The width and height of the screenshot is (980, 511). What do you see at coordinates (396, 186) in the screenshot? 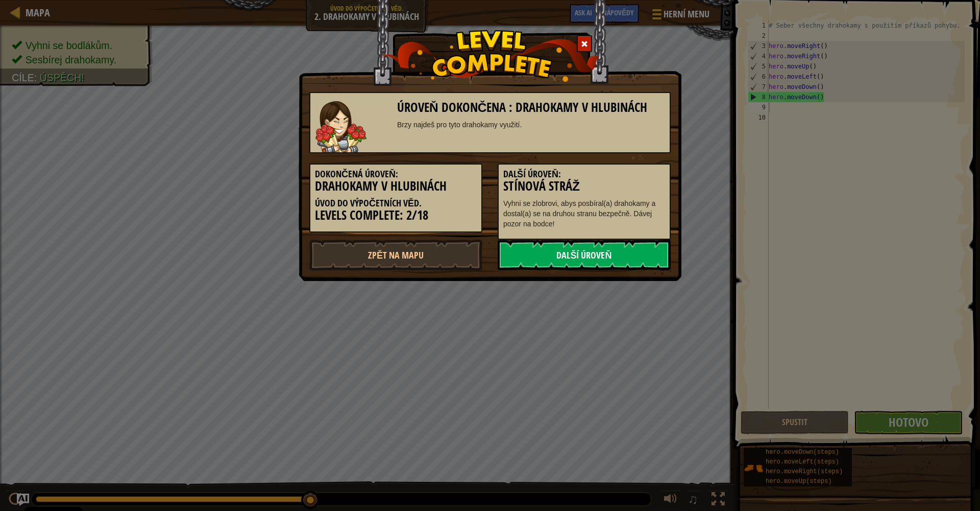
I see `h3: Drahokamy v hlubinách` at bounding box center [396, 186].